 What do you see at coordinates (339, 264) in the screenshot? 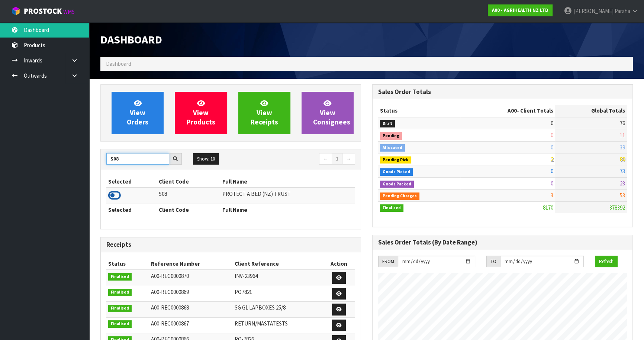
I see `th: Action` at bounding box center [339, 264].